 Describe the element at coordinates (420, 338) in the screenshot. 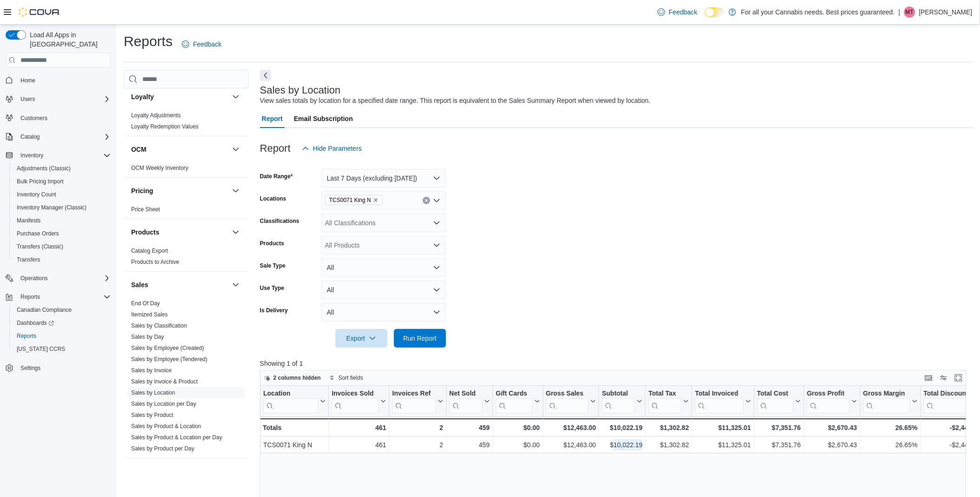

I see `span: Run Report` at that location.